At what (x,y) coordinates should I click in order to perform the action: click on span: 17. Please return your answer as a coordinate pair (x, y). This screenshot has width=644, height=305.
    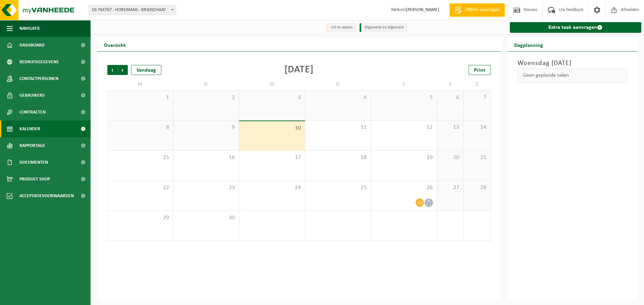
    Looking at the image, I should click on (272, 158).